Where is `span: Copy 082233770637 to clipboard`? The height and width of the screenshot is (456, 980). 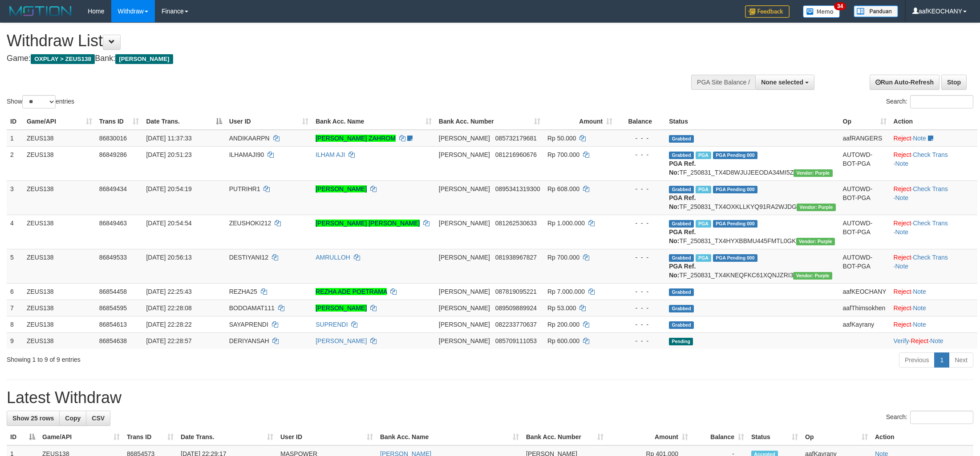 span: Copy 082233770637 to clipboard is located at coordinates (516, 325).